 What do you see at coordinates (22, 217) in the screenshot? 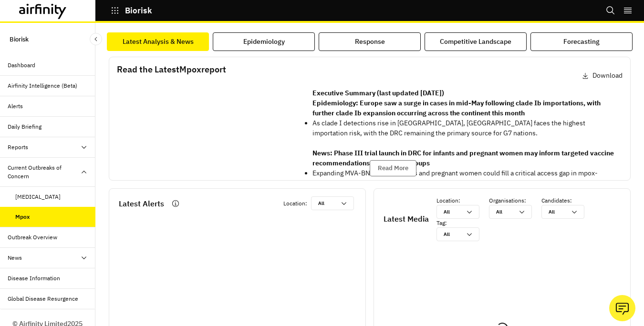
I see `div: Mpox` at bounding box center [22, 217].